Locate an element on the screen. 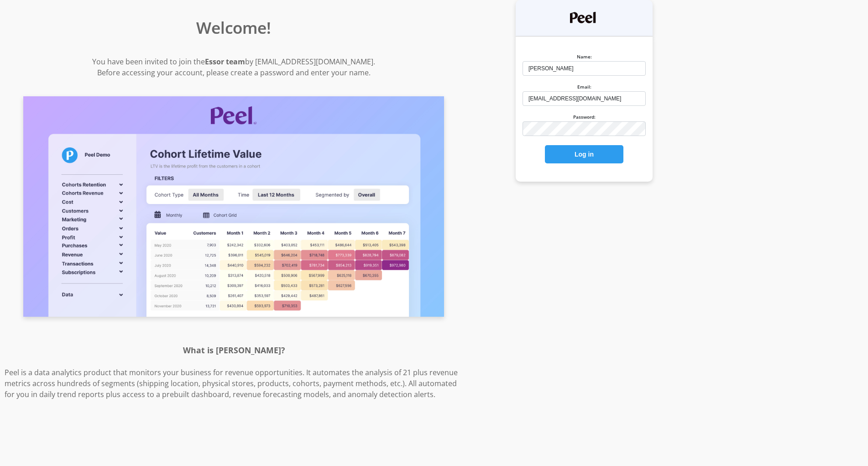  label: Password: is located at coordinates (584, 117).